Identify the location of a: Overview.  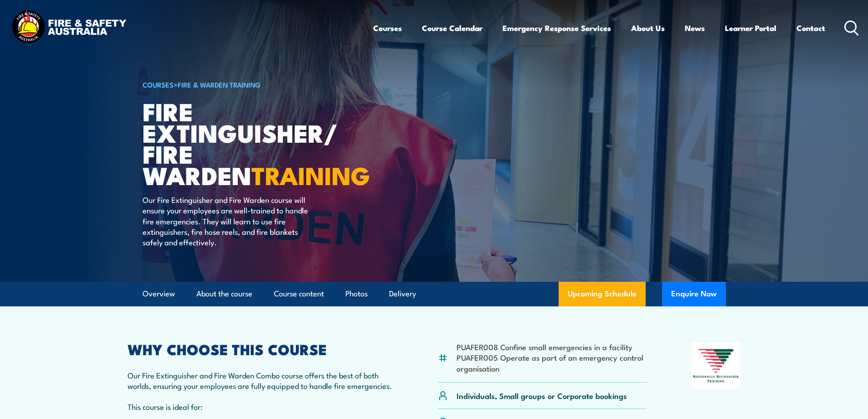
(159, 293).